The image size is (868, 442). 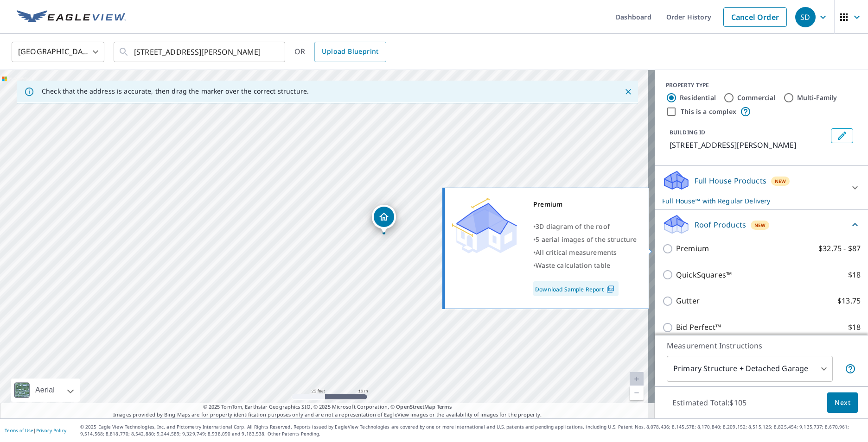 What do you see at coordinates (843, 403) in the screenshot?
I see `button: Next` at bounding box center [843, 403].